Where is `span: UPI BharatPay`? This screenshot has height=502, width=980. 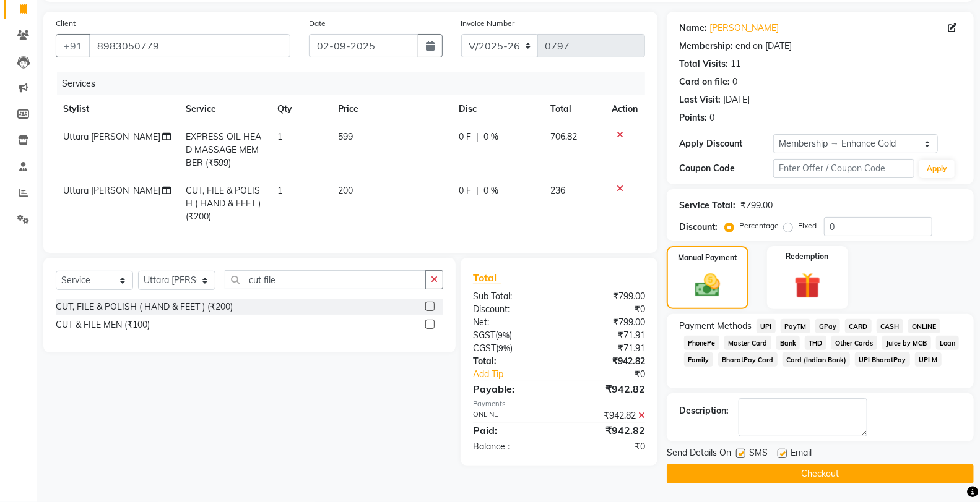
span: UPI BharatPay is located at coordinates (882, 359).